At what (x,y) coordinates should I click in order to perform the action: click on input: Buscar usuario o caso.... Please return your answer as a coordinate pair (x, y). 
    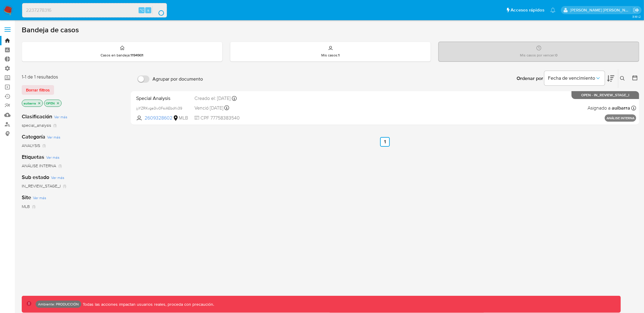
    Looking at the image, I should click on (95, 10).